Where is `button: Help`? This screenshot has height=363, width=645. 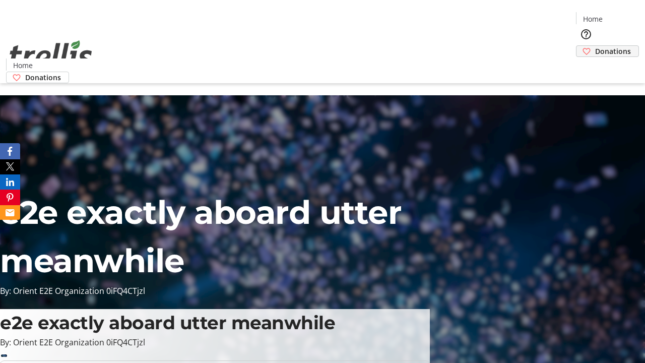
button: Help is located at coordinates (586, 34).